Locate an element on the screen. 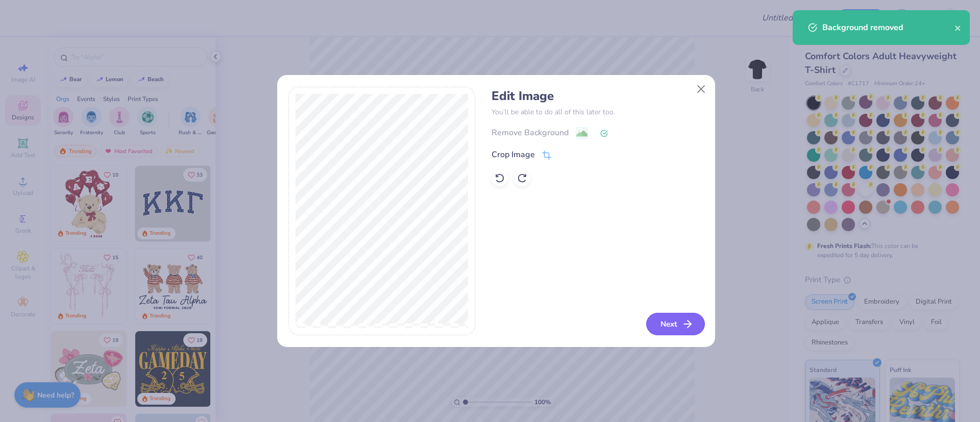  div: Background removed is located at coordinates (888, 27).